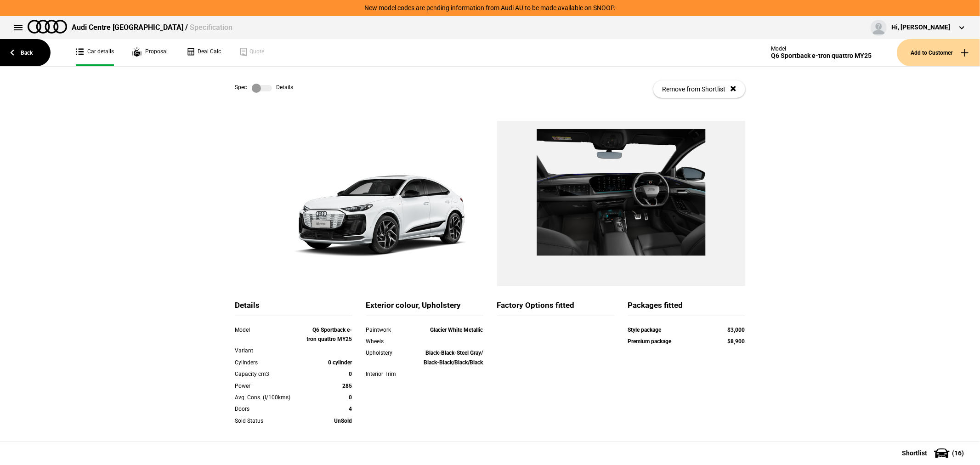  What do you see at coordinates (556, 308) in the screenshot?
I see `div: Factory Options fitted` at bounding box center [556, 308].